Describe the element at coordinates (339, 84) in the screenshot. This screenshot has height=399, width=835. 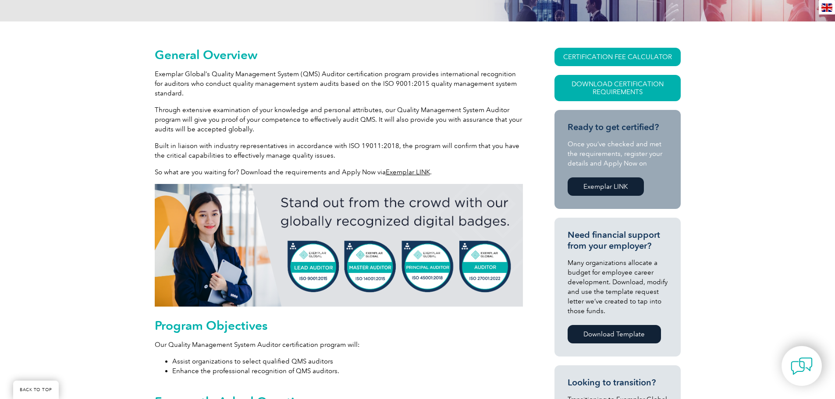
I see `p: Exemplar Global’s Quality Management System (QMS) Auditor certification program provides internat...` at that location.